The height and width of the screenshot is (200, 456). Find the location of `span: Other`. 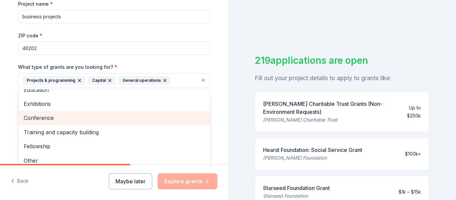

span: Other is located at coordinates (114, 160).